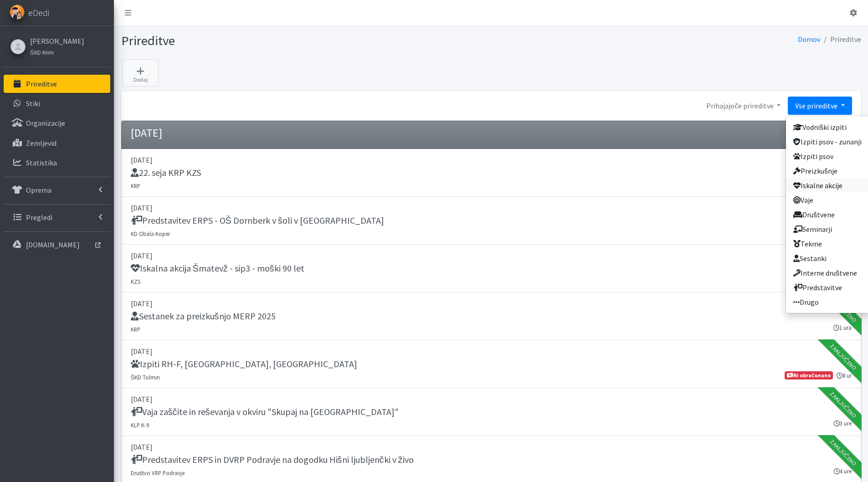 Image resolution: width=868 pixels, height=482 pixels. Describe the element at coordinates (141, 73) in the screenshot. I see `a: Dodaj` at that location.